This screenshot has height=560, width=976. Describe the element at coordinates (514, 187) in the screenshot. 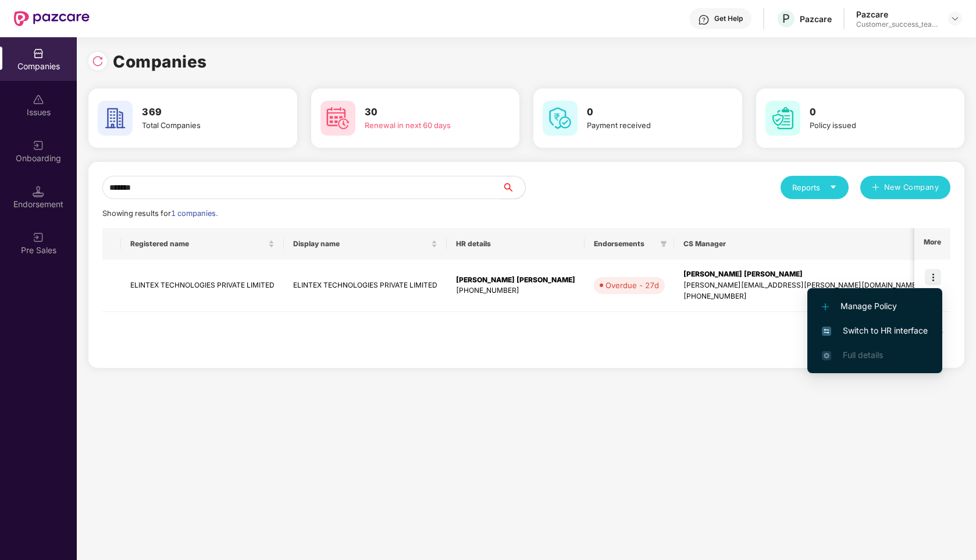

I see `button: search` at that location.